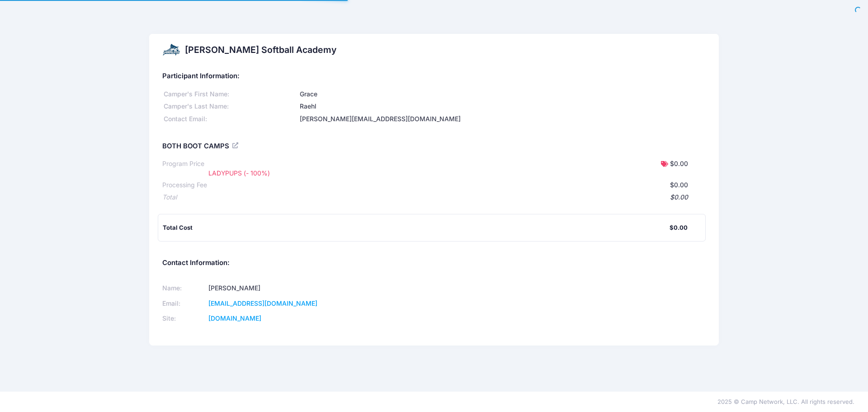 This screenshot has height=412, width=868. What do you see at coordinates (416, 228) in the screenshot?
I see `div: Total Cost` at bounding box center [416, 228].